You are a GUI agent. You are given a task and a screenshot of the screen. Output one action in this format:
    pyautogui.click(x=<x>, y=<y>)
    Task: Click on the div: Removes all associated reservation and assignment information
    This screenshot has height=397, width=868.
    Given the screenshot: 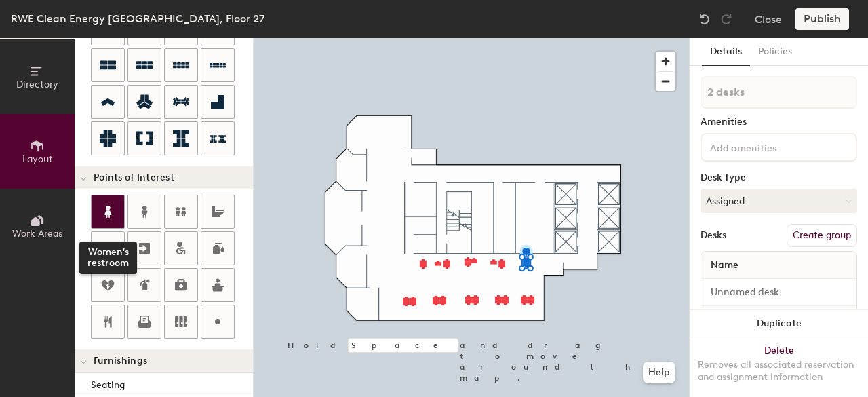 What is the action you would take?
    pyautogui.click(x=778, y=371)
    